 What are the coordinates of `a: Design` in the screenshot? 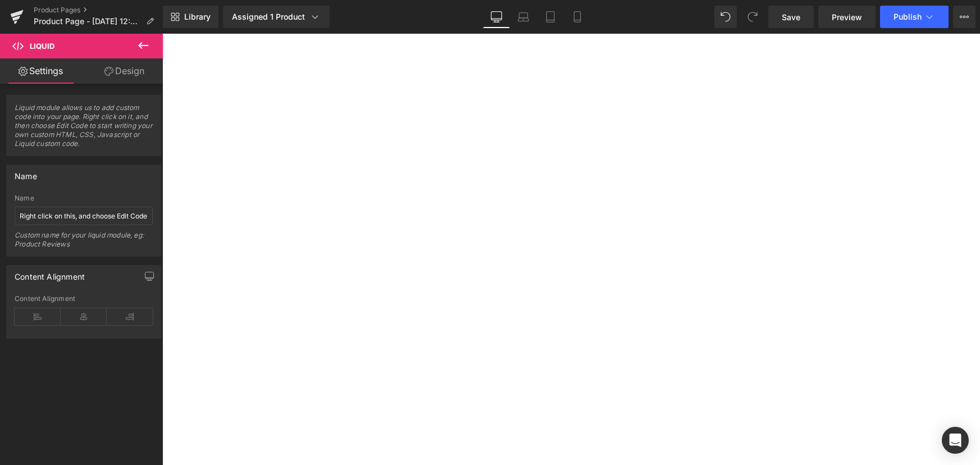 It's located at (124, 71).